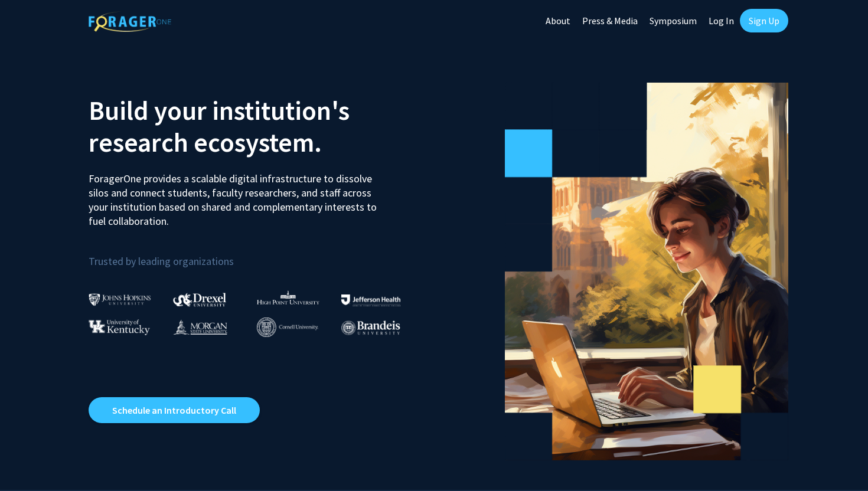 Image resolution: width=868 pixels, height=491 pixels. Describe the element at coordinates (288, 297) in the screenshot. I see `img: High Point University` at that location.